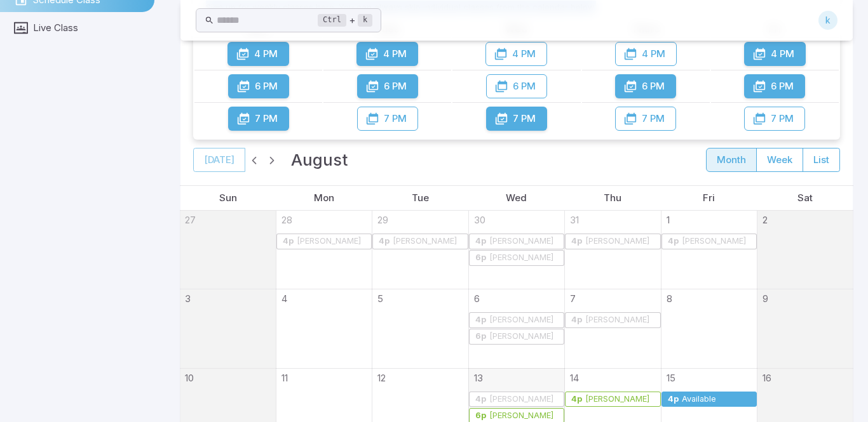  What do you see at coordinates (319, 160) in the screenshot?
I see `h2: August` at bounding box center [319, 160].